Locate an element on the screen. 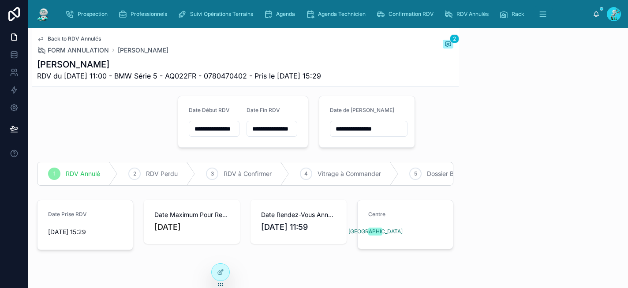 This screenshot has height=288, width=628. a: FORM ANNULATION is located at coordinates (73, 50).